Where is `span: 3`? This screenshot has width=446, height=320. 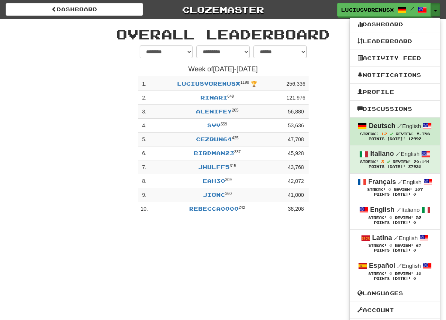
span: 3 is located at coordinates (383, 162).